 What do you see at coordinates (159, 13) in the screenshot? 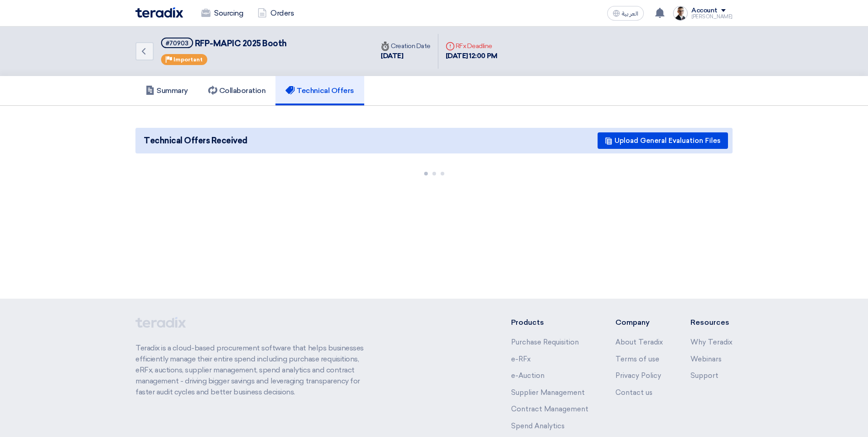
I see `img: Teradix logo` at bounding box center [159, 13].